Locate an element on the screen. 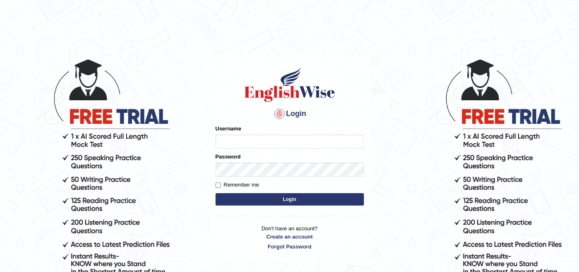  p: Don't have an account? is located at coordinates (290, 237).